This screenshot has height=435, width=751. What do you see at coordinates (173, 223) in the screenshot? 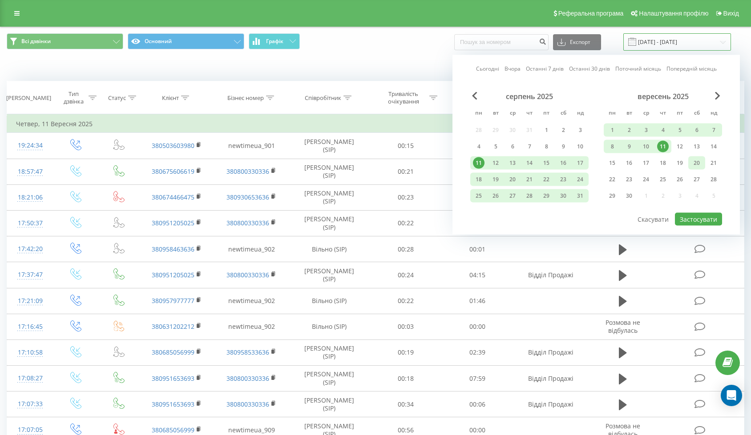
I see `a: 380951205025` at bounding box center [173, 223].